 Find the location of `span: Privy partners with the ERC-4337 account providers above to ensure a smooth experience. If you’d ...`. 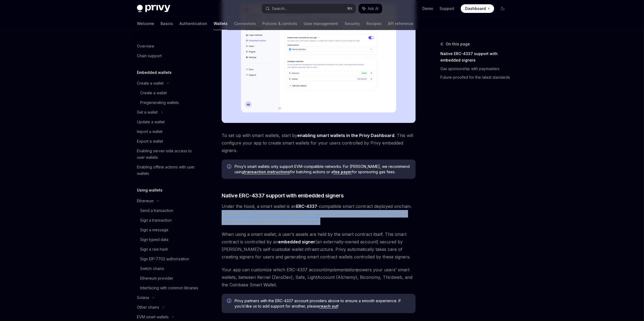

span: Privy partners with the ERC-4337 account providers above to ensure a smooth experience. If you’d ... is located at coordinates (322, 304).